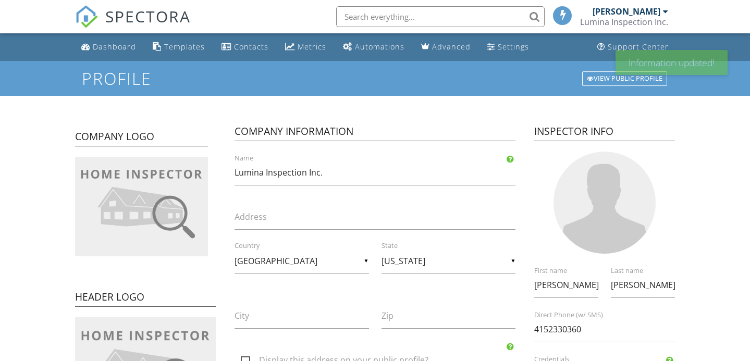 The image size is (750, 361). What do you see at coordinates (633, 47) in the screenshot?
I see `a: Support Center` at bounding box center [633, 47].